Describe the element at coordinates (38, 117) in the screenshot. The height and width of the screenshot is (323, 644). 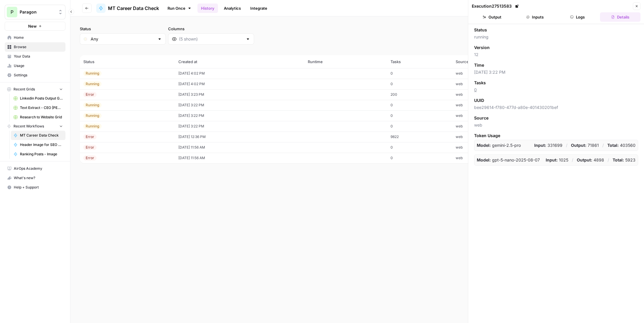
I see `a: Research to Website Grid` at that location.